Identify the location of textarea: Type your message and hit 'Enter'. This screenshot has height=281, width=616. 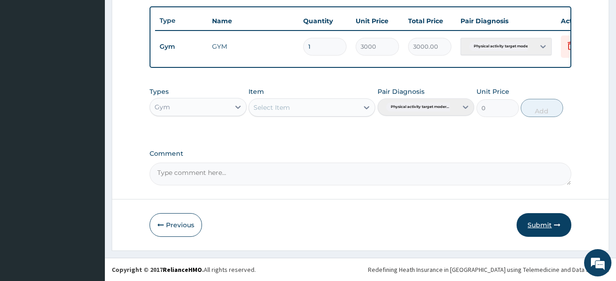
(89, 202).